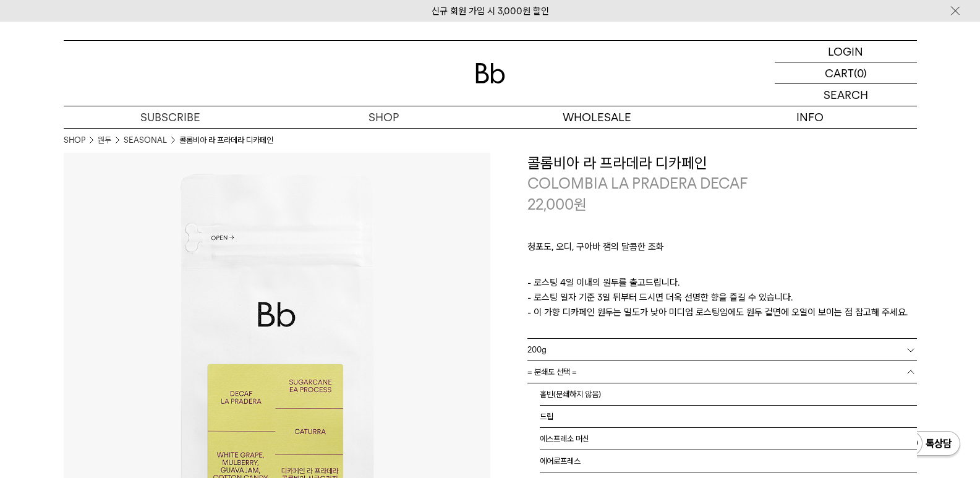 This screenshot has width=980, height=478. Describe the element at coordinates (839, 73) in the screenshot. I see `p: CART` at that location.